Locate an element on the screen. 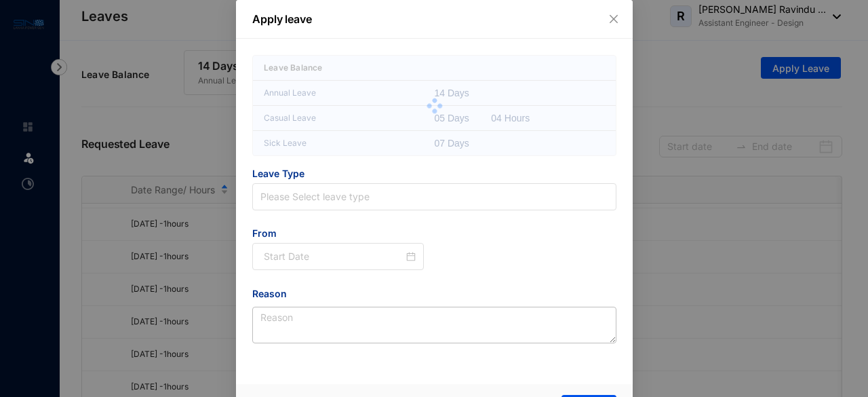 The width and height of the screenshot is (868, 397). textarea: Reason is located at coordinates (434, 325).